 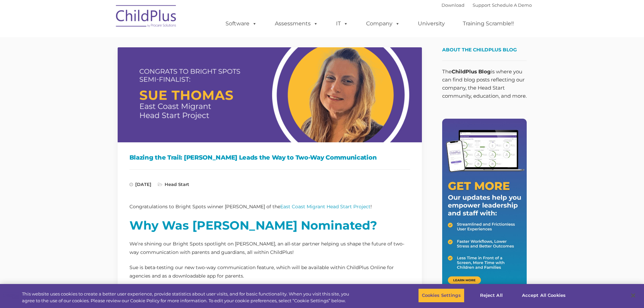 I want to click on a: IT, so click(x=342, y=24).